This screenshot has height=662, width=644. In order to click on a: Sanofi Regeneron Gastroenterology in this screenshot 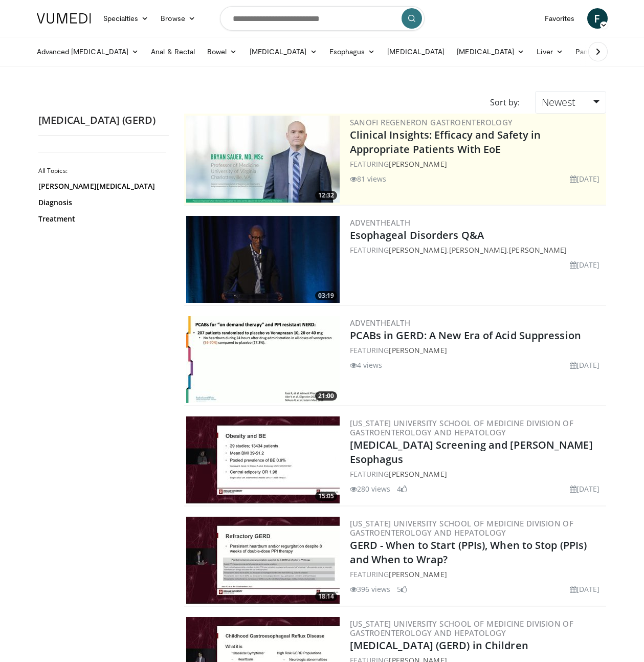, I will do `click(431, 122)`.